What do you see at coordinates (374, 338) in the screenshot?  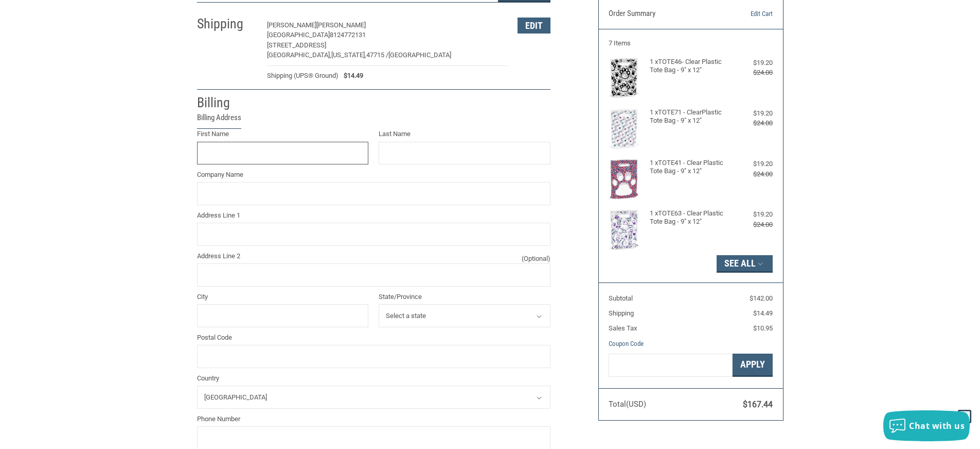 I see `label: Postal Code` at bounding box center [374, 338].